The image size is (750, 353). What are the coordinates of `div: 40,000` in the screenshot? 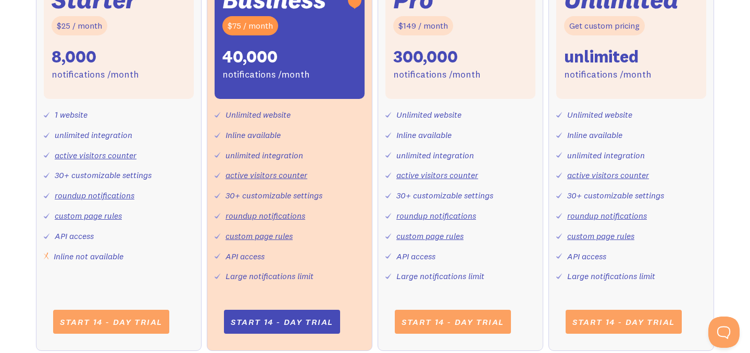 It's located at (250, 57).